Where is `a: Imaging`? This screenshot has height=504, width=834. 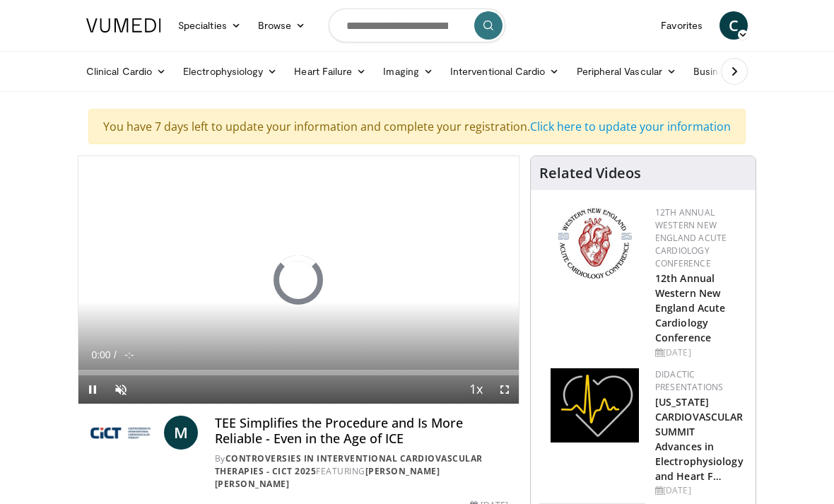
a: Imaging is located at coordinates (407, 72).